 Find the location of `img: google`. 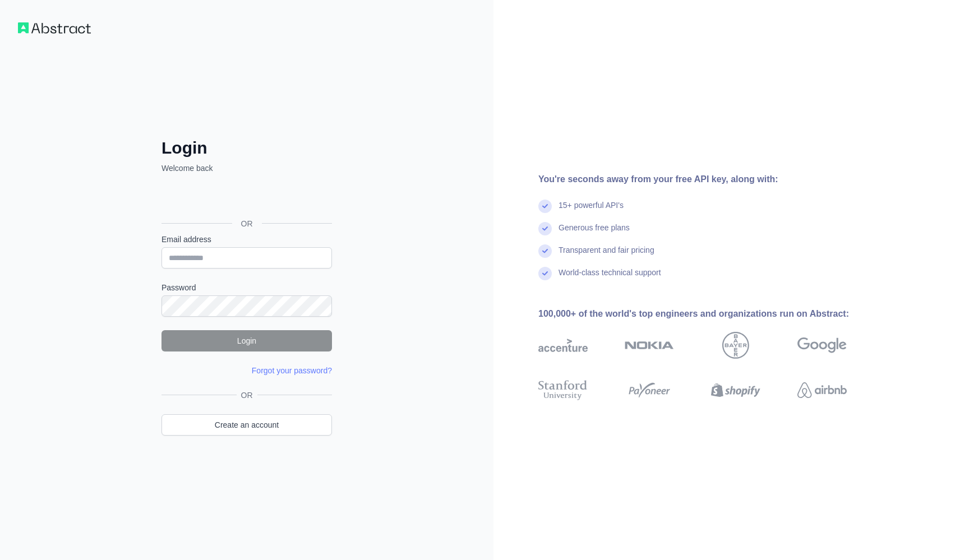

img: google is located at coordinates (822, 345).